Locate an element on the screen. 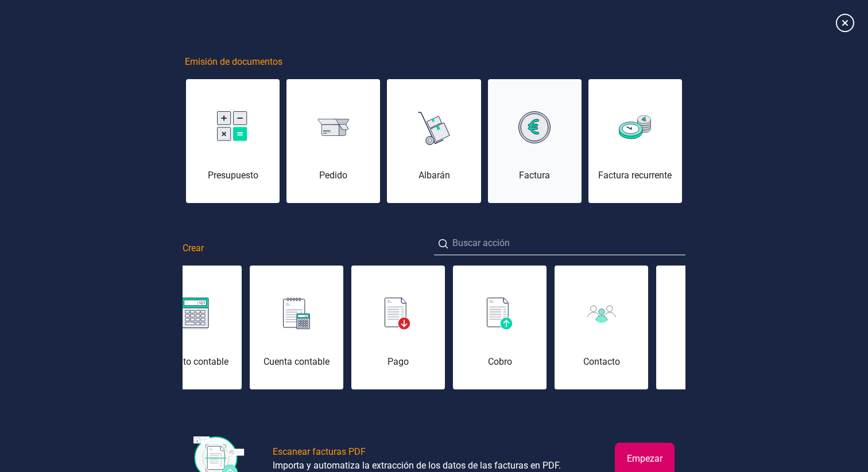 Image resolution: width=868 pixels, height=472 pixels. div: Pedido is located at coordinates (333, 176).